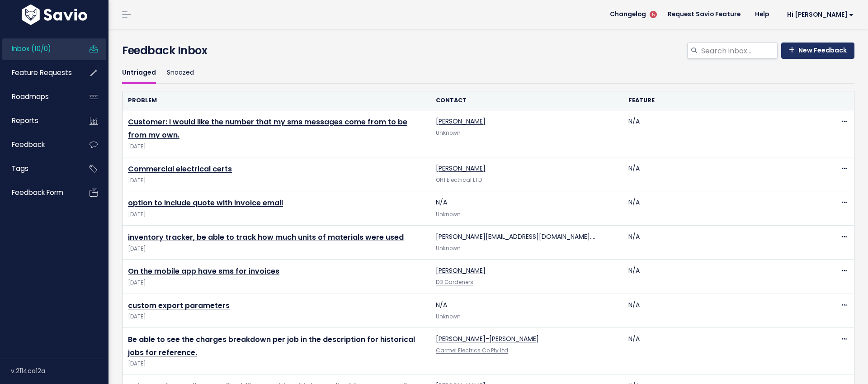 This screenshot has height=384, width=868. I want to click on a: Carmel Electrics Co Pty Ltd, so click(472, 350).